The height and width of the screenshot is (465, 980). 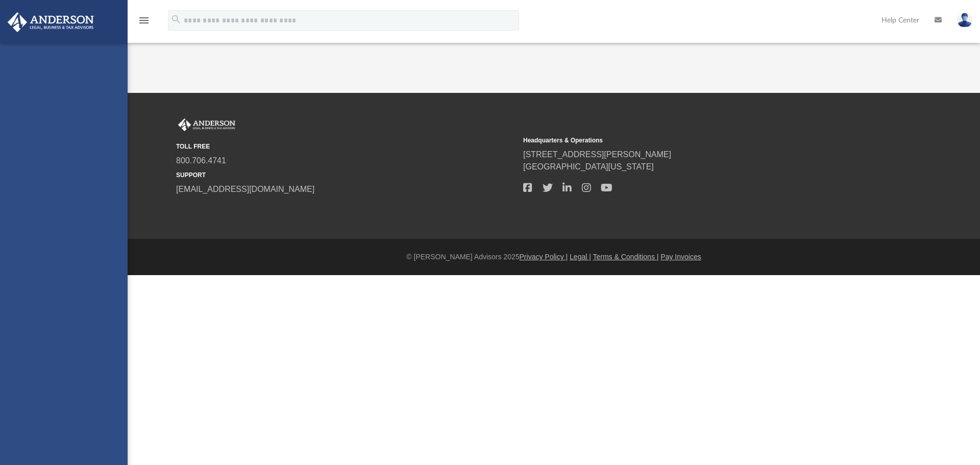 I want to click on small: Headquarters & Operations, so click(x=693, y=140).